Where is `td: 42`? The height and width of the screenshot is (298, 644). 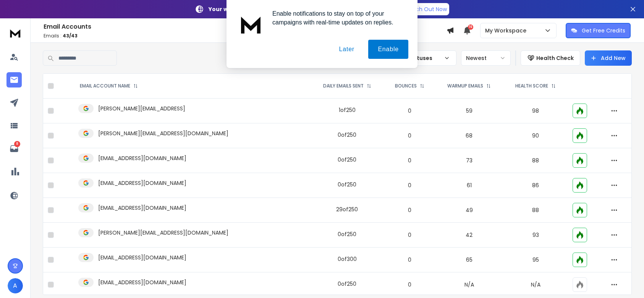
td: 42 is located at coordinates (469, 235).